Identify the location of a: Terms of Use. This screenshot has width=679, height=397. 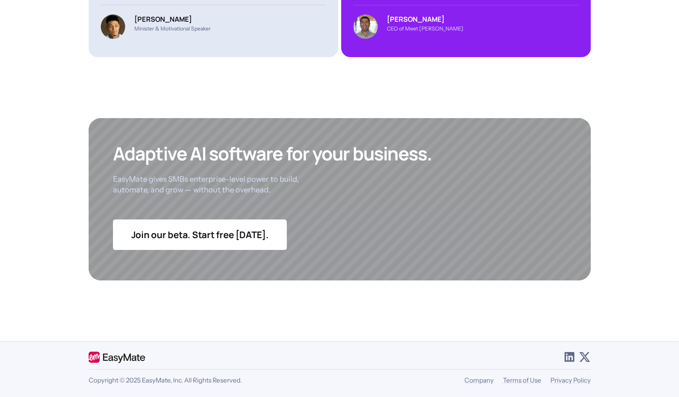
(522, 380).